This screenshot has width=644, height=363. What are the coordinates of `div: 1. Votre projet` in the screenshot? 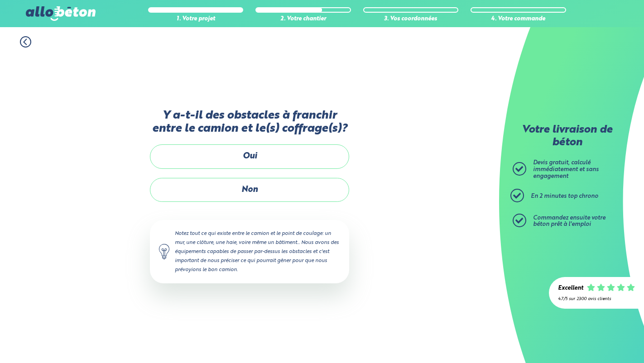 It's located at (195, 19).